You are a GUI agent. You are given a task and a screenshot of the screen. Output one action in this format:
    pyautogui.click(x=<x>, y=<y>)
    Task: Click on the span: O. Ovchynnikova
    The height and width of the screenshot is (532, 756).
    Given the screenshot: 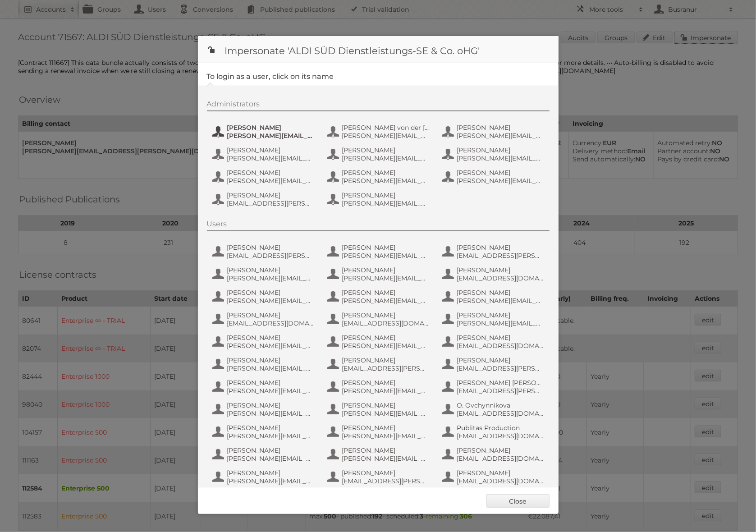 What is the action you would take?
    pyautogui.click(x=501, y=406)
    